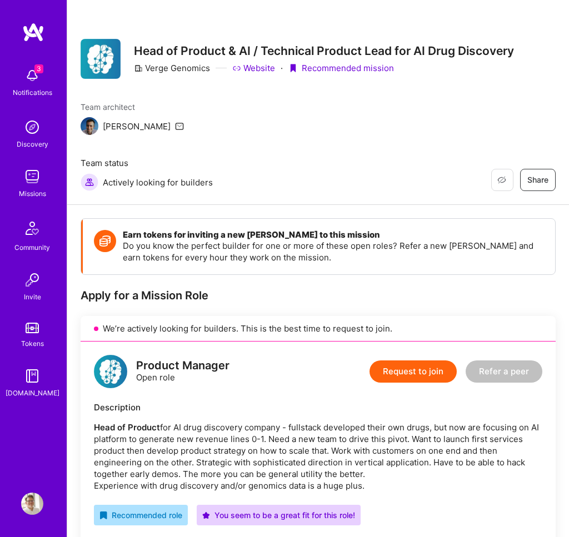 The image size is (569, 537). Describe the element at coordinates (318, 295) in the screenshot. I see `div: Apply for a Mission Role` at that location.